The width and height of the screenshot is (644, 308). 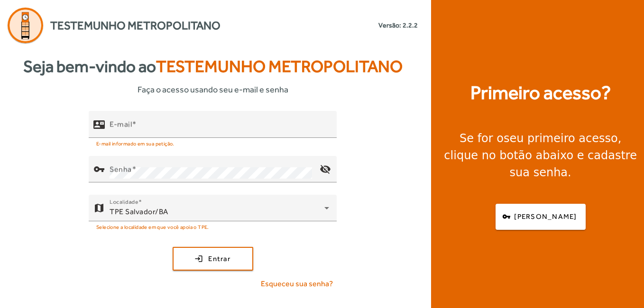 What do you see at coordinates (153, 226) in the screenshot?
I see `mat-hint: Selecione a localidade em que você apoia o TPE.` at bounding box center [153, 226].